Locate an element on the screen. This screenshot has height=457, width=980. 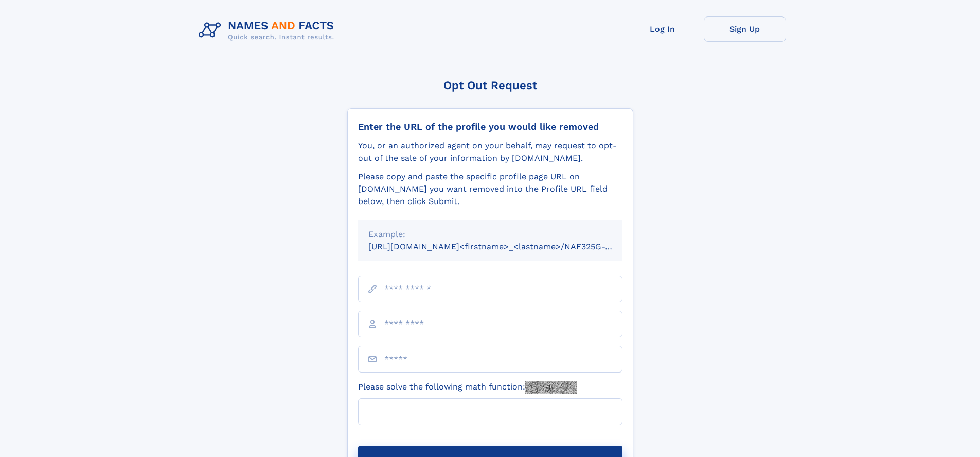
img: Logo Names and Facts is located at coordinates (269, 30).